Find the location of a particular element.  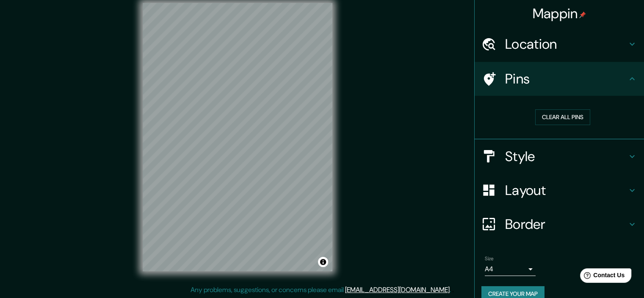

div: Border is located at coordinates (559, 224).